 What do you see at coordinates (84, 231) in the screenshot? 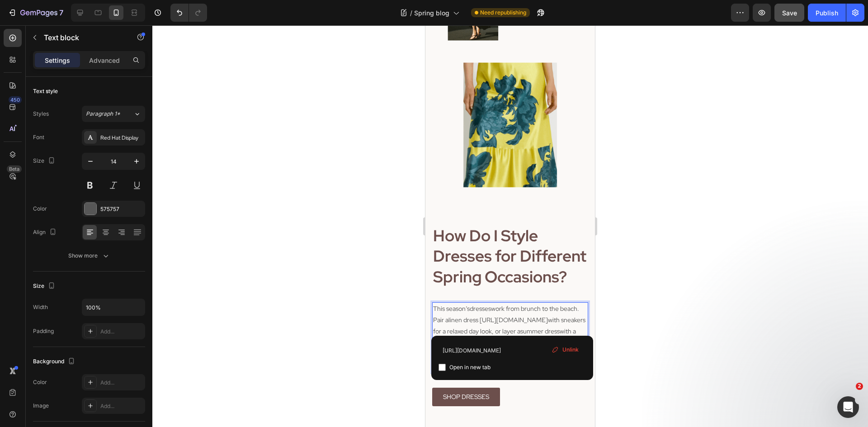
I see `strong: How Do I Style Dresses for Different Spring Occasions?` at bounding box center [84, 231].